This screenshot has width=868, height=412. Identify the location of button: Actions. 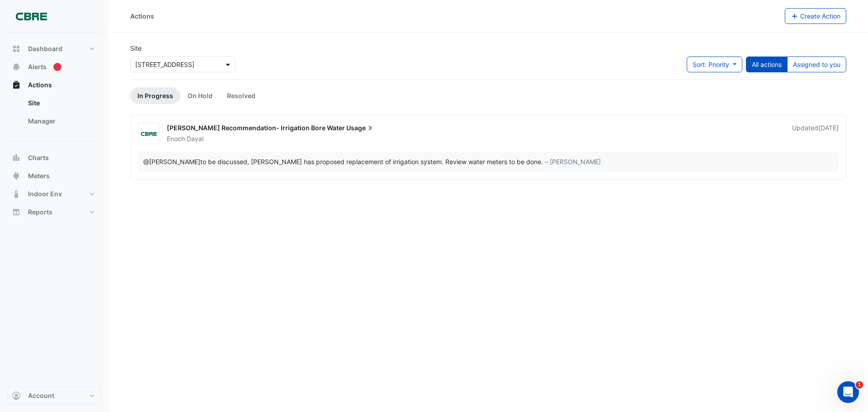
(54, 85).